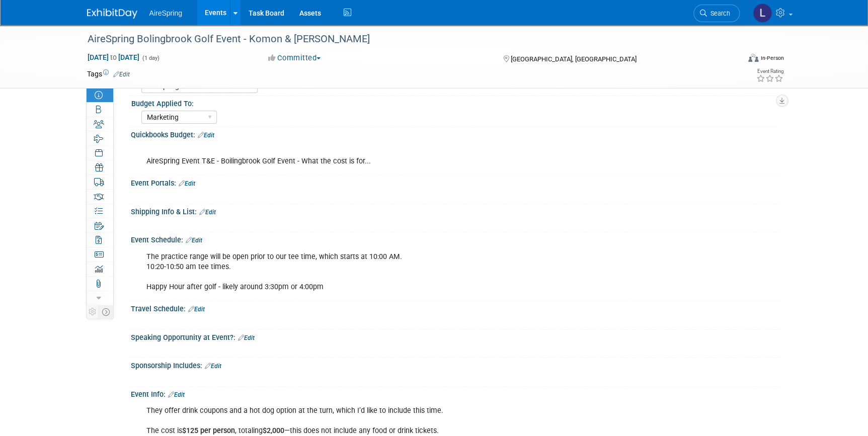 Image resolution: width=868 pixels, height=436 pixels. I want to click on span: (1 day), so click(150, 58).